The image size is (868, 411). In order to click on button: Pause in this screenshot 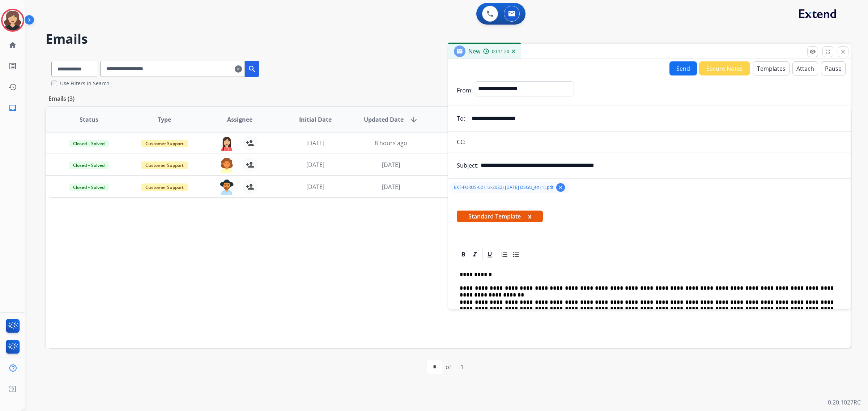, I will do `click(833, 68)`.